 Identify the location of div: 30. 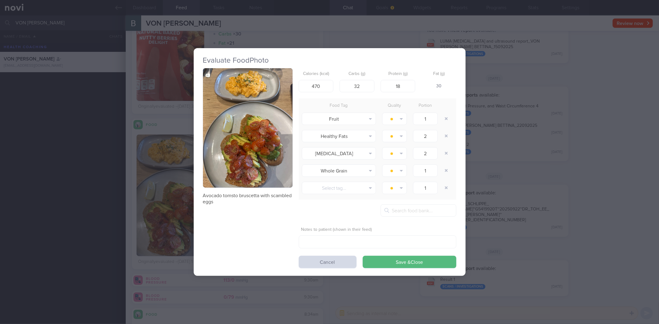
(439, 86).